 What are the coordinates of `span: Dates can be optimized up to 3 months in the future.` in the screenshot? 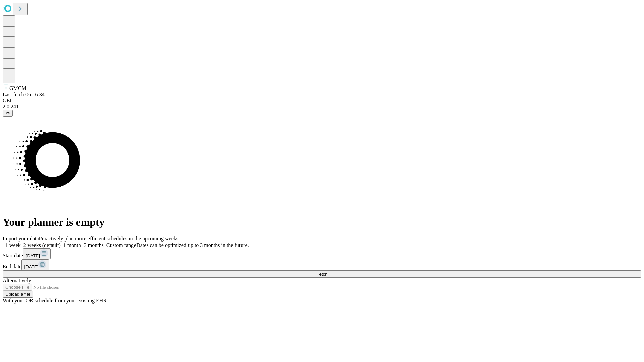 It's located at (192, 245).